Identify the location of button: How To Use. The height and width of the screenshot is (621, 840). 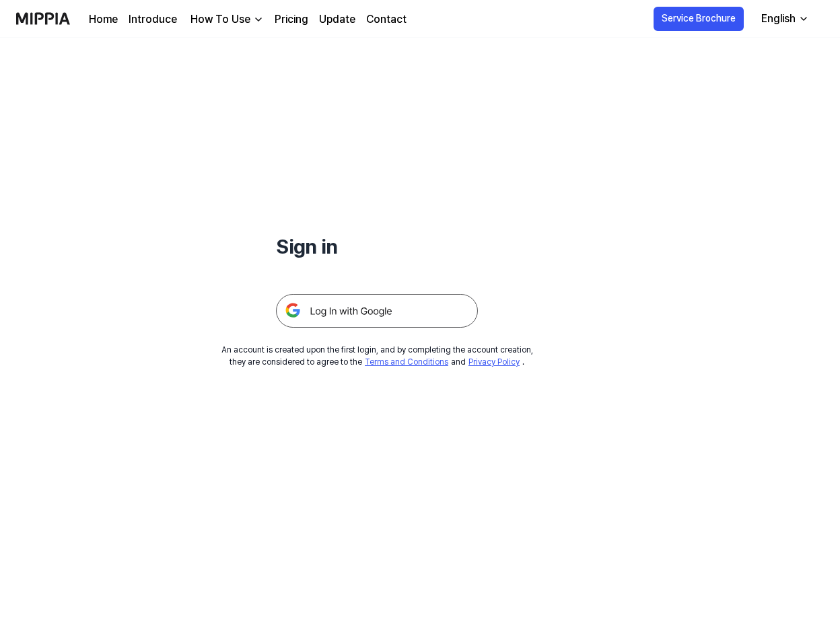
(225, 20).